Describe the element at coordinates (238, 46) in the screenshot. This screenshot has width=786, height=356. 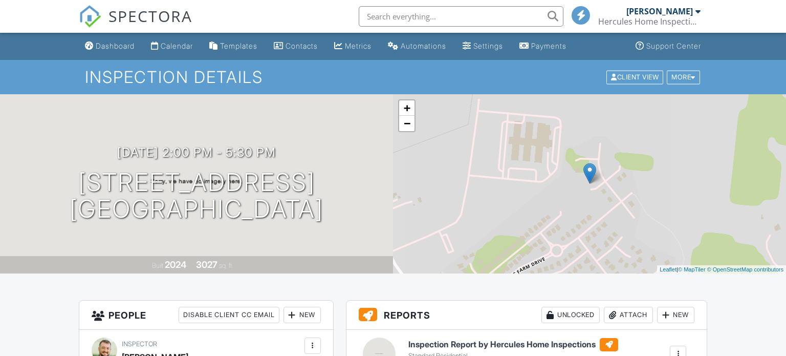
I see `div: Templates` at that location.